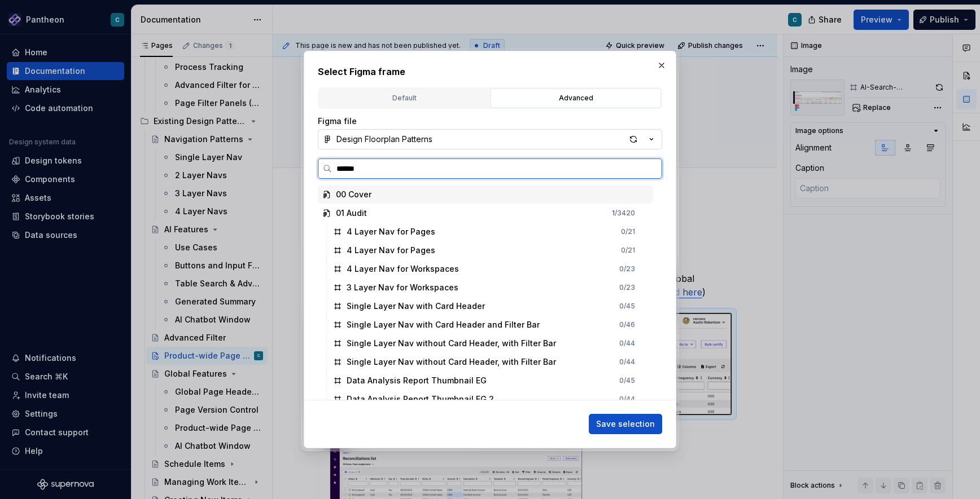 The image size is (980, 499). I want to click on div: Advanced, so click(576, 98).